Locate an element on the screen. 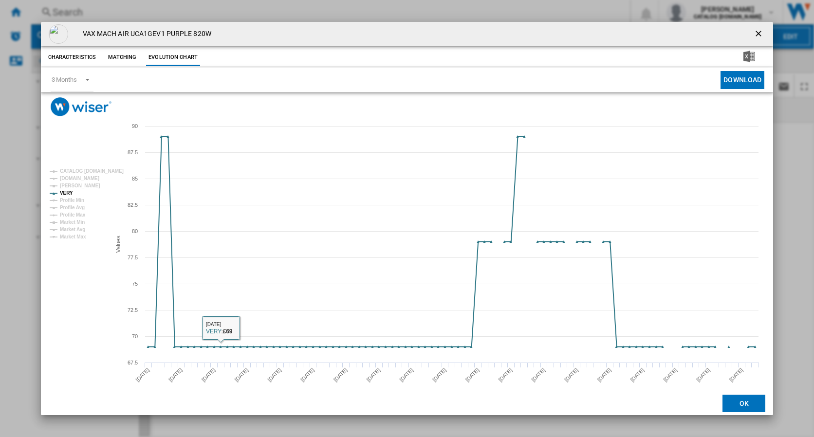 This screenshot has width=814, height=437. tspan: VERY is located at coordinates (66, 193).